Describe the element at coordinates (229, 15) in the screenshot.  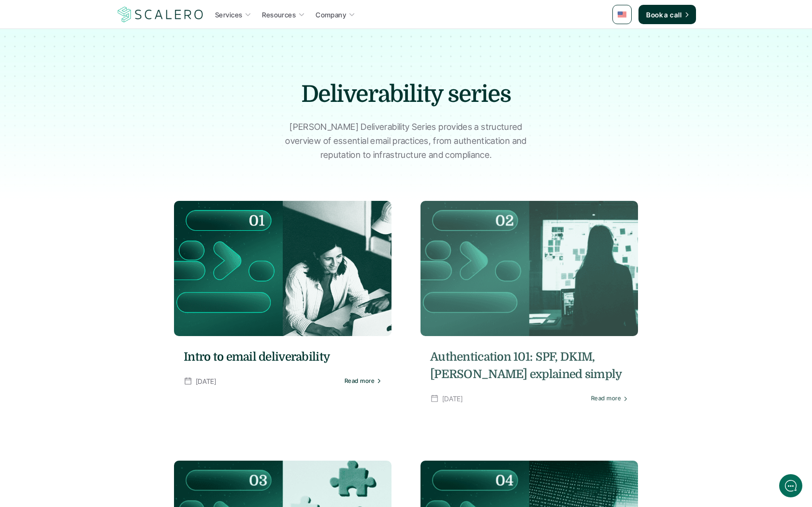
I see `p: Services` at that location.